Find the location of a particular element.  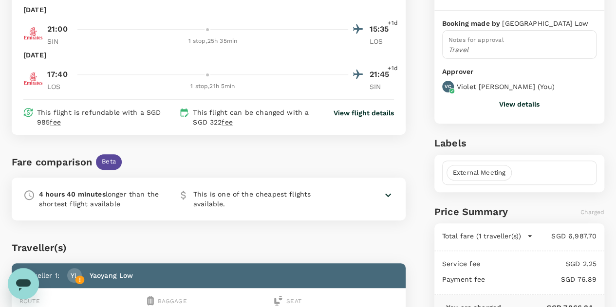

span: Route is located at coordinates (30, 301).